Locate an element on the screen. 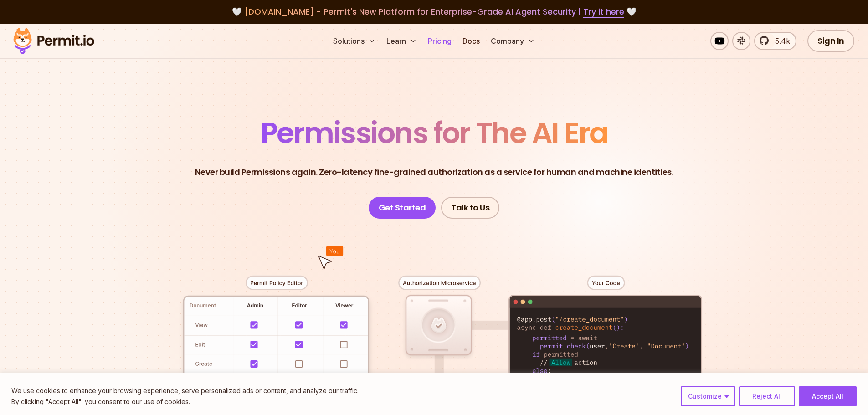 The width and height of the screenshot is (868, 415). a: Try it here is located at coordinates (604, 12).